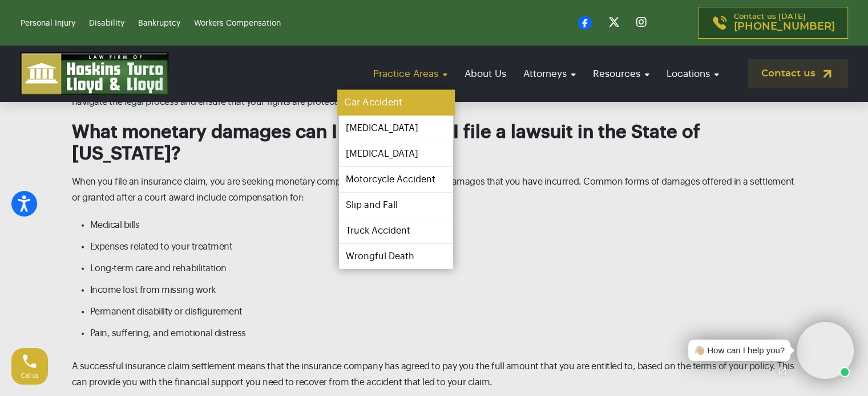 The image size is (868, 396). What do you see at coordinates (410, 73) in the screenshot?
I see `a: Practice Areas` at bounding box center [410, 73].